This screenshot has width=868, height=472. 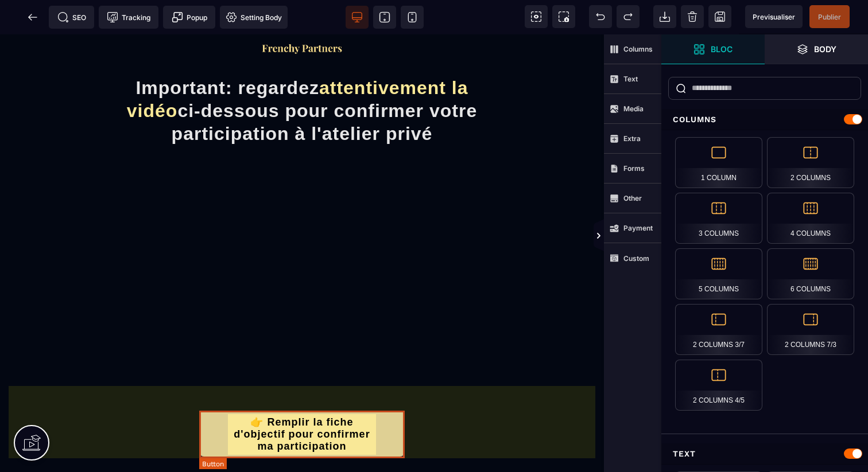 What do you see at coordinates (765, 119) in the screenshot?
I see `div: Columns` at bounding box center [765, 119].